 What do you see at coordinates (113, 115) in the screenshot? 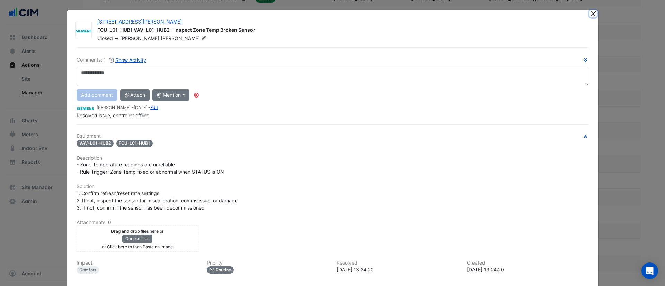
I see `span: Resolved issue, controller offline` at bounding box center [113, 115].